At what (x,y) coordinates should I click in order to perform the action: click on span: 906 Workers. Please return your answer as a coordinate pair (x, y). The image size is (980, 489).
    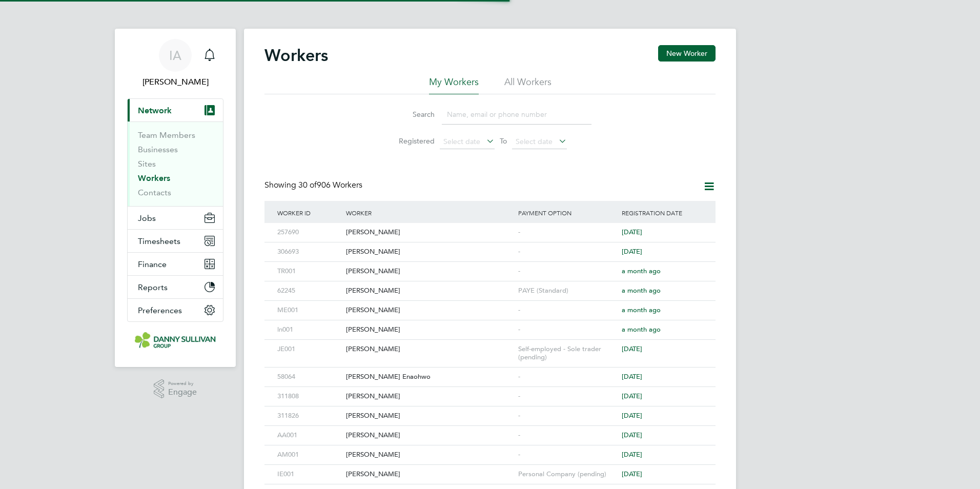
    Looking at the image, I should click on (330, 185).